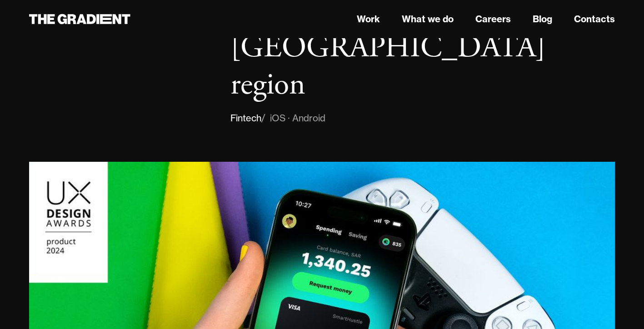 The width and height of the screenshot is (644, 329). What do you see at coordinates (594, 19) in the screenshot?
I see `a: Contacts` at bounding box center [594, 19].